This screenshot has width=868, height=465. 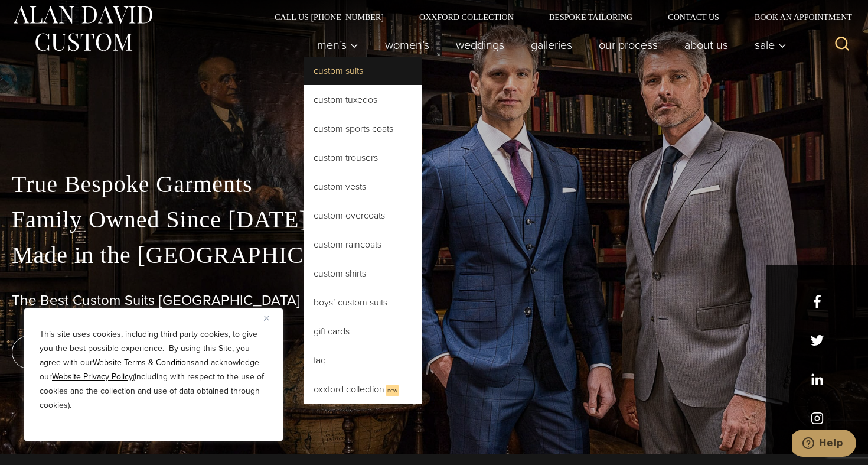 I want to click on a: book an appointment, so click(x=95, y=352).